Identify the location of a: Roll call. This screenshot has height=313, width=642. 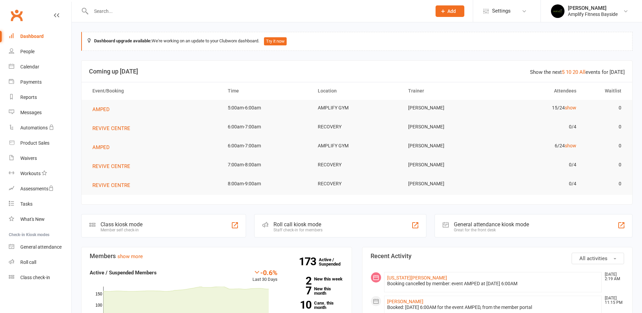
(40, 262).